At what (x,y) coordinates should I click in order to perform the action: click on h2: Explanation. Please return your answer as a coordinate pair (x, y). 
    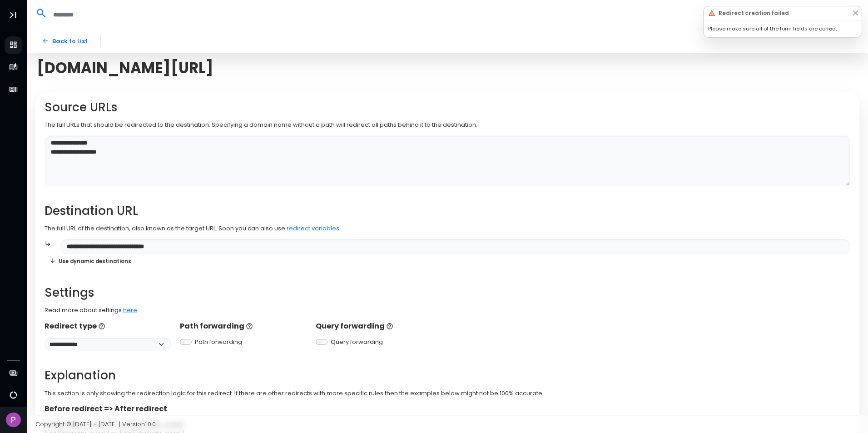
    Looking at the image, I should click on (447, 375).